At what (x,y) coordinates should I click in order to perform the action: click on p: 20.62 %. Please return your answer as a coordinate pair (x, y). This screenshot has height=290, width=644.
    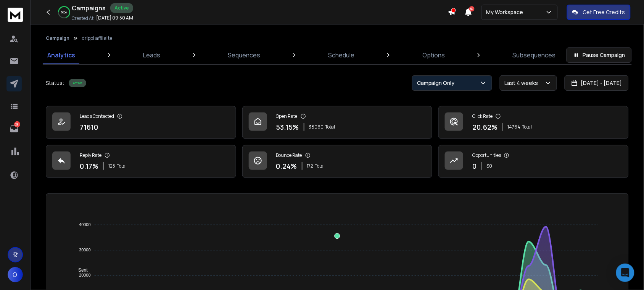
    Looking at the image, I should click on (485, 127).